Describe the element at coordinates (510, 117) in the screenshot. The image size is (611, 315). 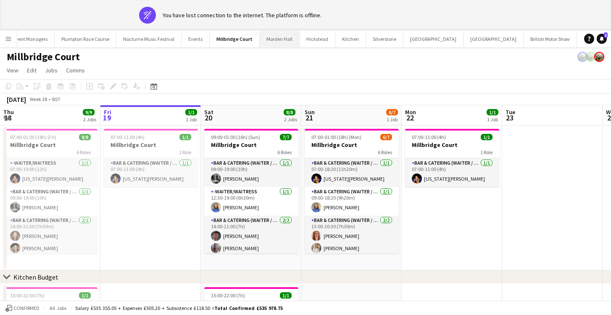
I see `span: 23` at that location.